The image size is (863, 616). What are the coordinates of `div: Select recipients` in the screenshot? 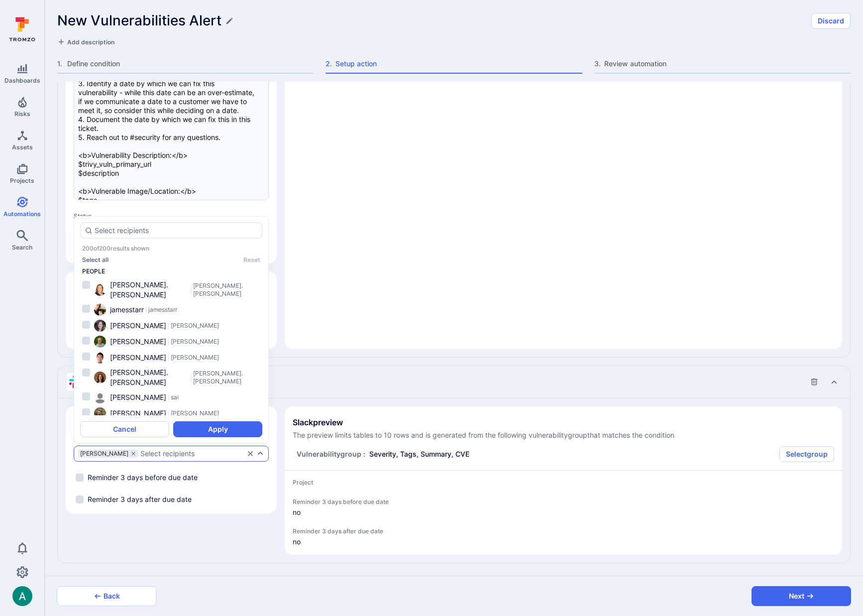 It's located at (167, 454).